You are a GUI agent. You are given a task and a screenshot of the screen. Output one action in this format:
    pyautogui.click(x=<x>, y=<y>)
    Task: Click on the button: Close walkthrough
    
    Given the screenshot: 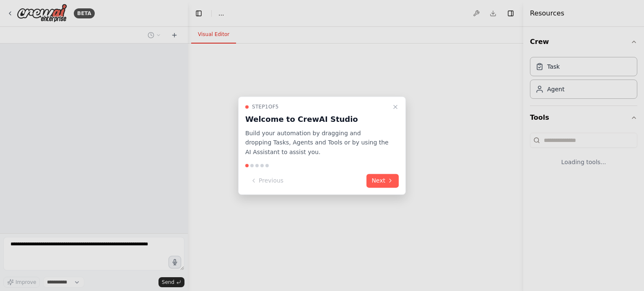 What is the action you would take?
    pyautogui.click(x=395, y=107)
    